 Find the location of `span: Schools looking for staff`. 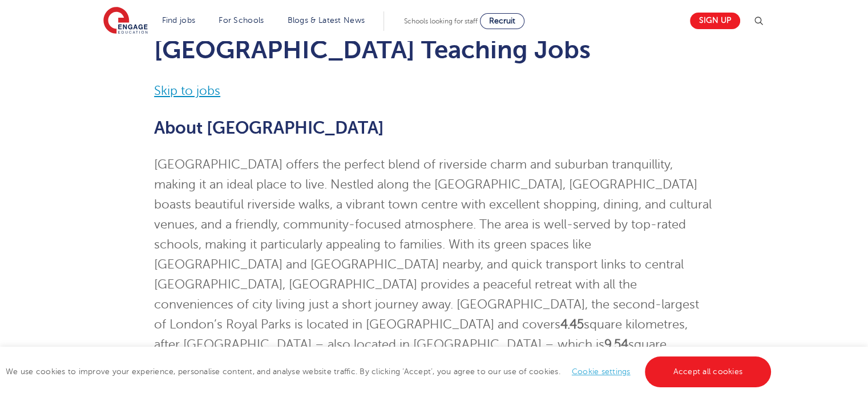

span: Schools looking for staff is located at coordinates (440, 21).